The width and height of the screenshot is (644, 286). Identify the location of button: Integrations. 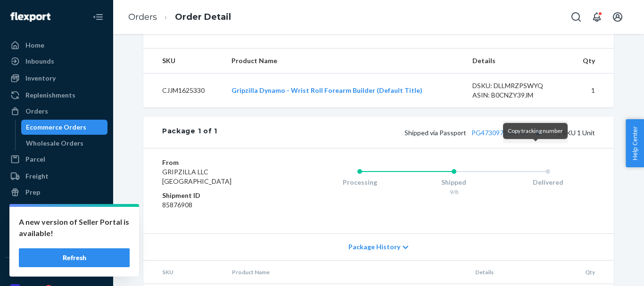
(57, 273).